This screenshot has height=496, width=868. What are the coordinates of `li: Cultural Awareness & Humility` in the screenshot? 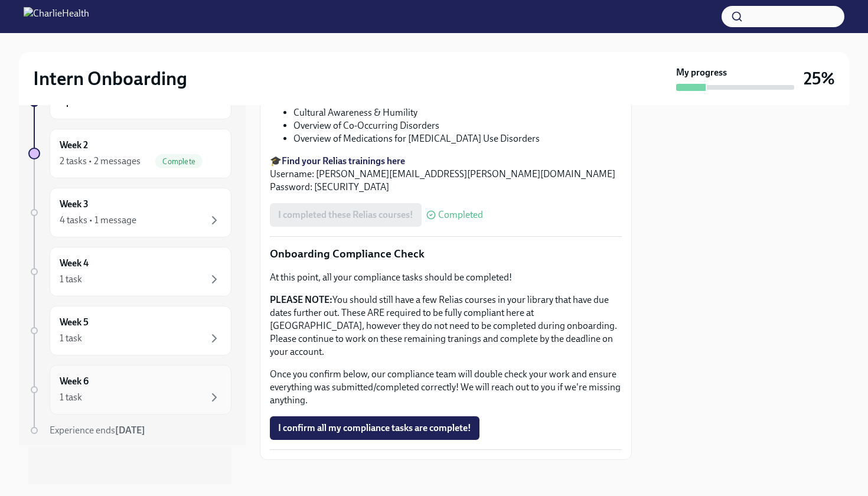 It's located at (458, 113).